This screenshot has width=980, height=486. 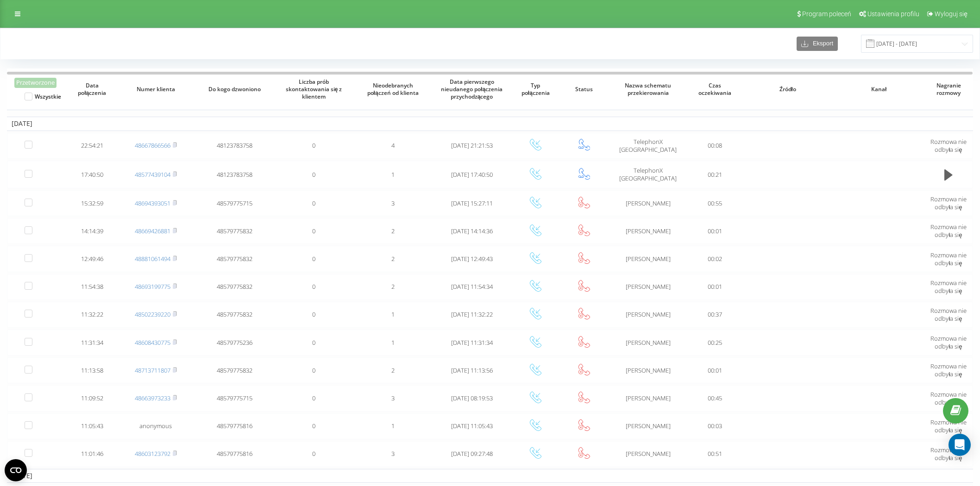 What do you see at coordinates (92, 231) in the screenshot?
I see `td: 14:14:39` at bounding box center [92, 231].